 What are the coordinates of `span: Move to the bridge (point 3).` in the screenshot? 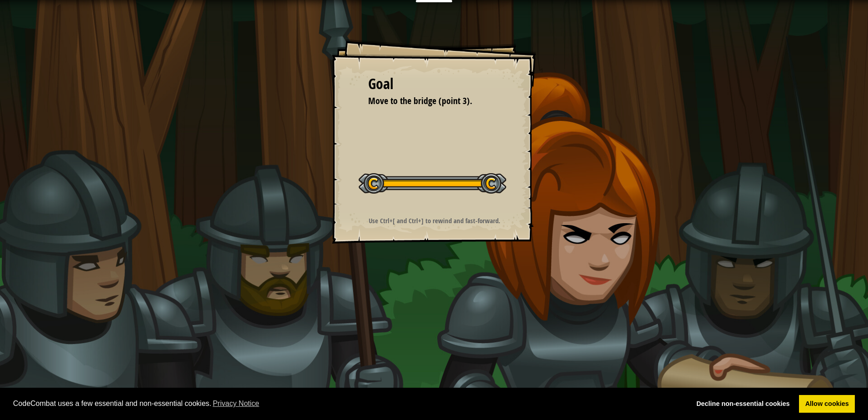 It's located at (420, 101).